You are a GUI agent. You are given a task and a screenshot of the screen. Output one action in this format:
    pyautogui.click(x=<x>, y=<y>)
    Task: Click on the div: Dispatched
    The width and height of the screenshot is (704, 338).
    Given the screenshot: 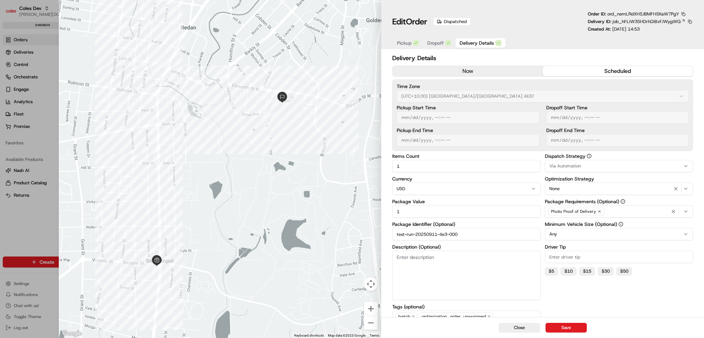 What is the action you would take?
    pyautogui.click(x=452, y=22)
    